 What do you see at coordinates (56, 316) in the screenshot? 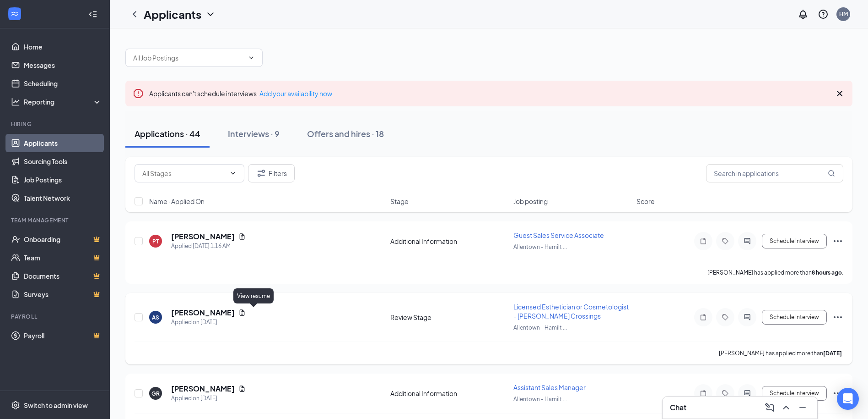
I see `div: Payroll` at bounding box center [56, 316].